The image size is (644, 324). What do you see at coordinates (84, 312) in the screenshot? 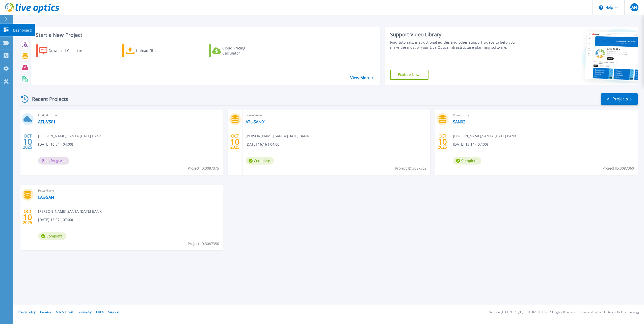
I see `a: Telemetry` at bounding box center [84, 312].